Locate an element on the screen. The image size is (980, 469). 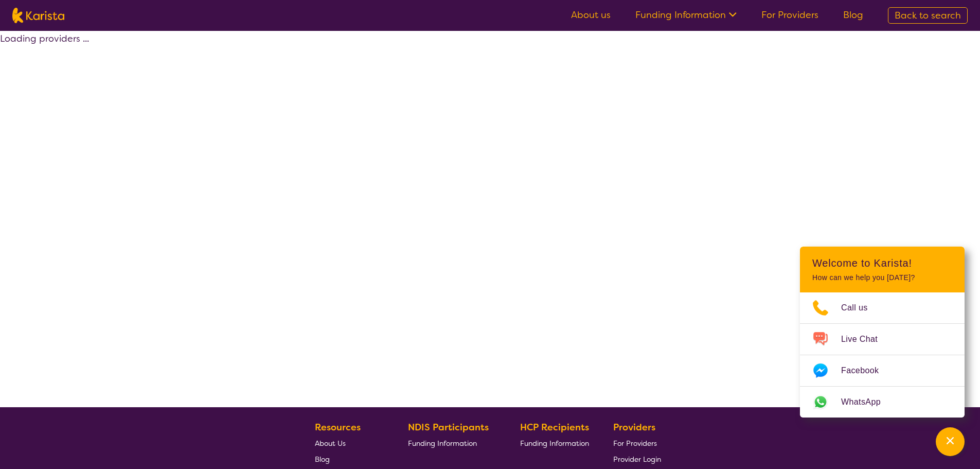
b: Resources is located at coordinates (338, 427).